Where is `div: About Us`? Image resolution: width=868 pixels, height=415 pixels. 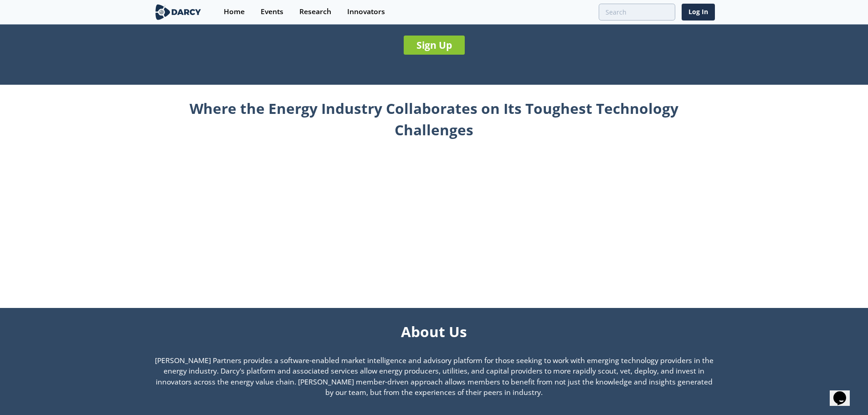 div: About Us is located at coordinates (434, 331).